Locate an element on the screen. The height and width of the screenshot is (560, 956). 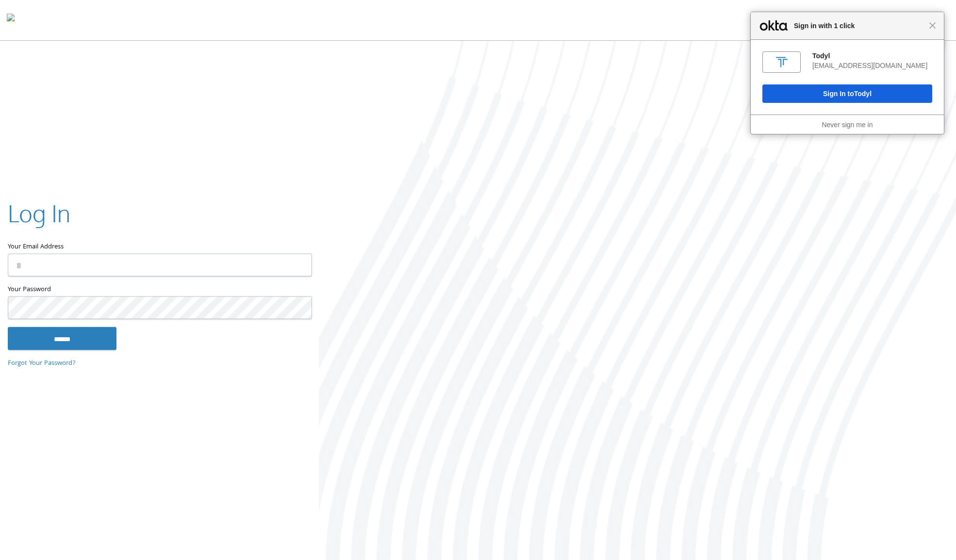
button: Sign In toTodyl is located at coordinates (847, 93).